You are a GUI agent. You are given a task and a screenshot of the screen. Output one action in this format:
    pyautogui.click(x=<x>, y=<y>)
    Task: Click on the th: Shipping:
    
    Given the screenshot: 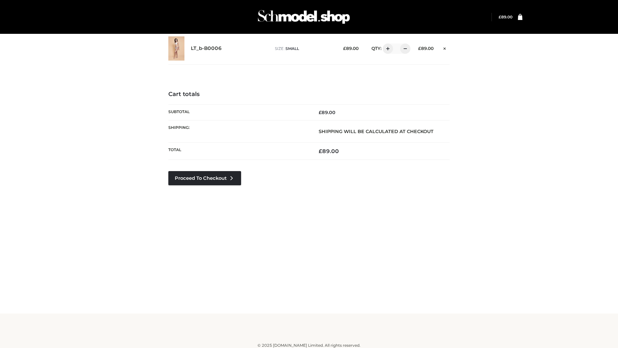 What is the action you would take?
    pyautogui.click(x=239, y=131)
    